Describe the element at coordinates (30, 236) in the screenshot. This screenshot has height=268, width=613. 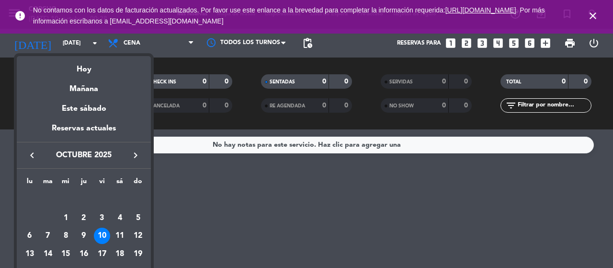
I see `div: 6` at that location.